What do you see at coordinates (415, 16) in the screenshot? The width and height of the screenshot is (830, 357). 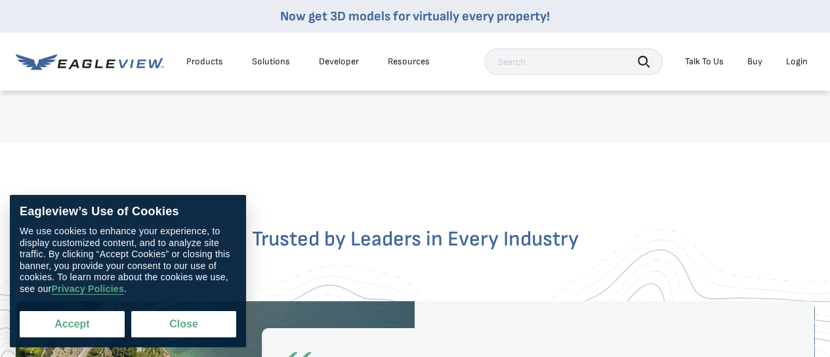 I see `a: Now get 3D models for virtually every property!` at bounding box center [415, 16].